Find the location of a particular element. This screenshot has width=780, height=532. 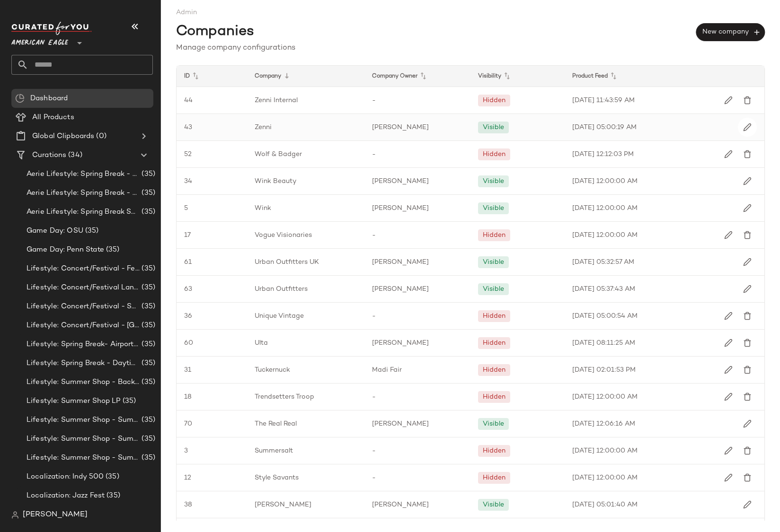

span: 5 is located at coordinates (186, 208).